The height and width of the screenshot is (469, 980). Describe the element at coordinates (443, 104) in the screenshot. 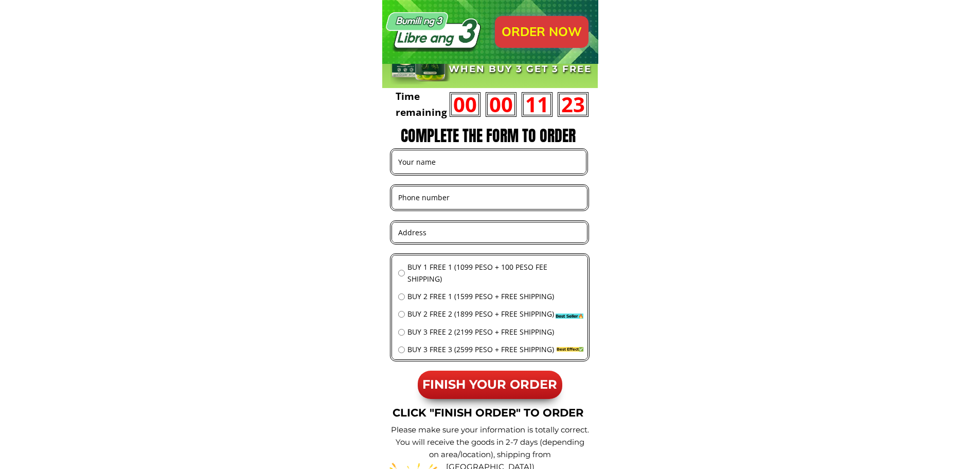

I see `h3: Time remaining` at that location.